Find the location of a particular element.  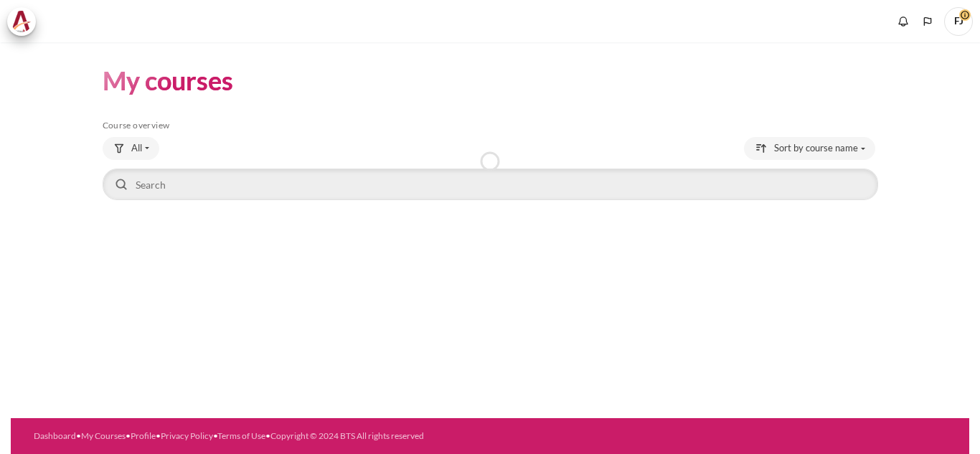

h5: Course overview is located at coordinates (490, 126).